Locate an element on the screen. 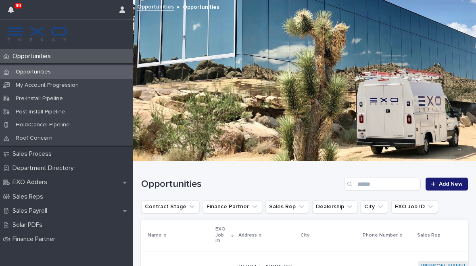  a: Add New is located at coordinates (447, 184).